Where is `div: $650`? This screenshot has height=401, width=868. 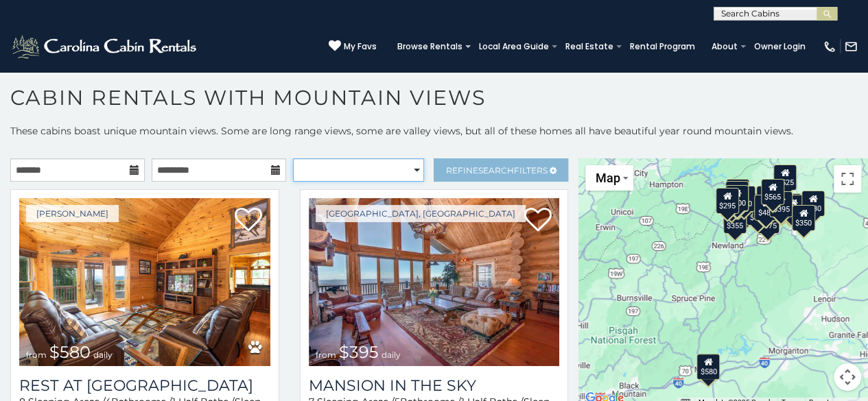 div: $650 is located at coordinates (732, 202).